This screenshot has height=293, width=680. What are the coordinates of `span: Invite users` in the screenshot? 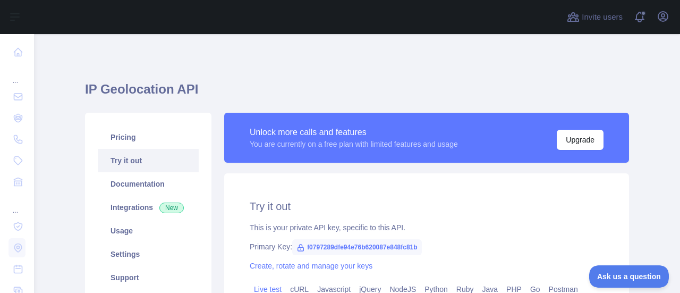 It's located at (602, 17).